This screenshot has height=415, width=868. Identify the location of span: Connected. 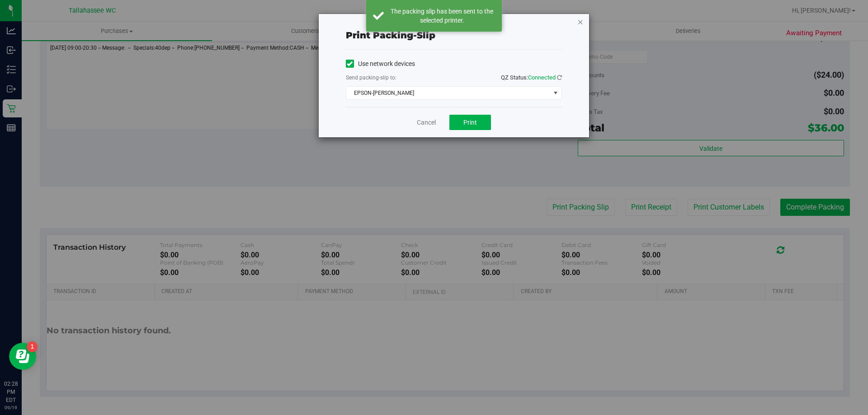
(542, 77).